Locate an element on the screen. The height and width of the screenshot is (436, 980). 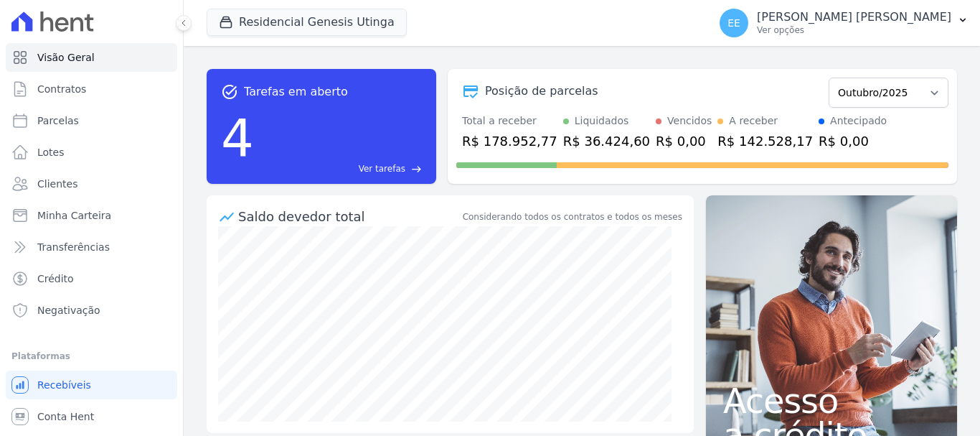
span: Conta Hent is located at coordinates (66, 416).